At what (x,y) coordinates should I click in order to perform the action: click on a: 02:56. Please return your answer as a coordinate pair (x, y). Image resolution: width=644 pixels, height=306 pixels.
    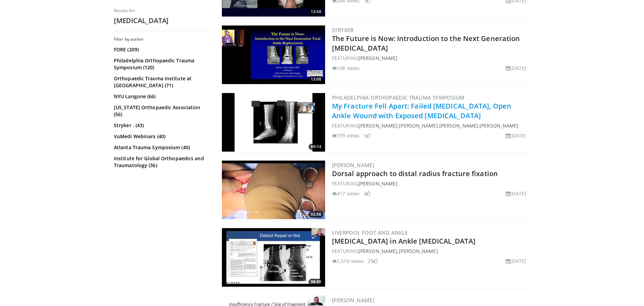
    Looking at the image, I should click on (274, 190).